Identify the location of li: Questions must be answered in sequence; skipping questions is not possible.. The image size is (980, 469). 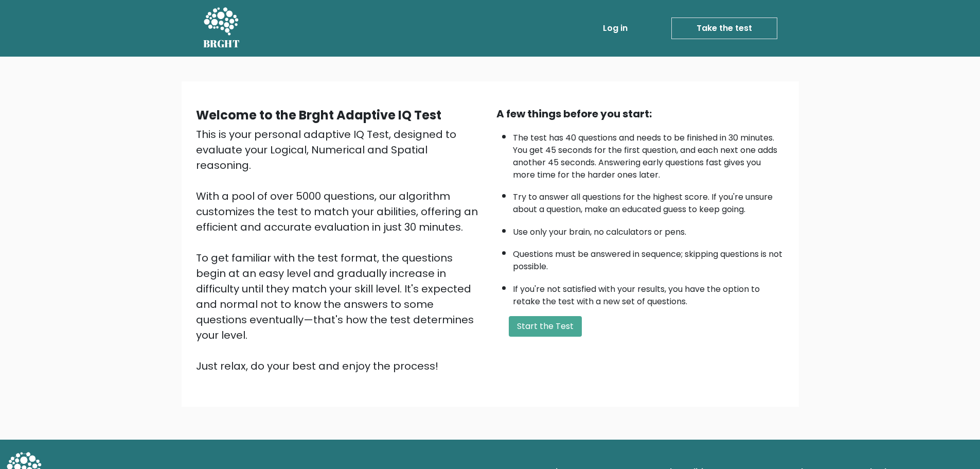
(648, 258).